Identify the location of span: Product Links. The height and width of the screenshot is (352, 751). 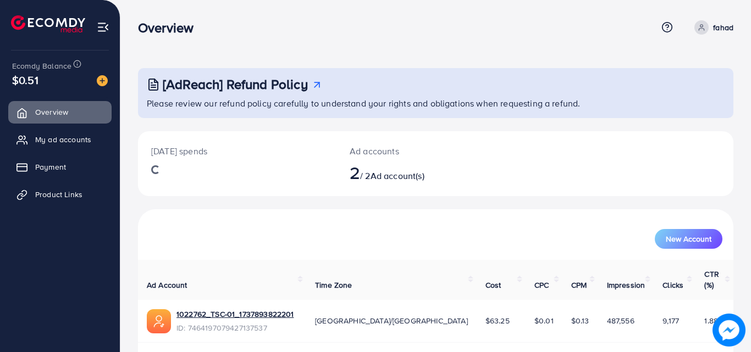
(59, 195).